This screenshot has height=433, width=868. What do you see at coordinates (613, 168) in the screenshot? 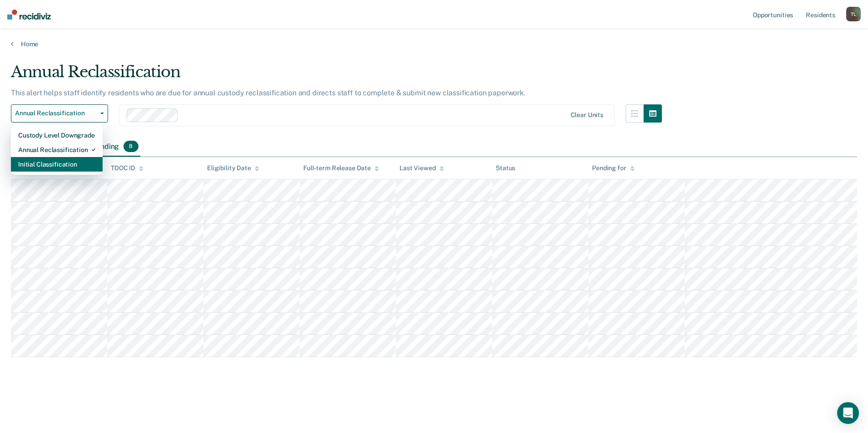
I see `div: Pending for` at bounding box center [613, 168].